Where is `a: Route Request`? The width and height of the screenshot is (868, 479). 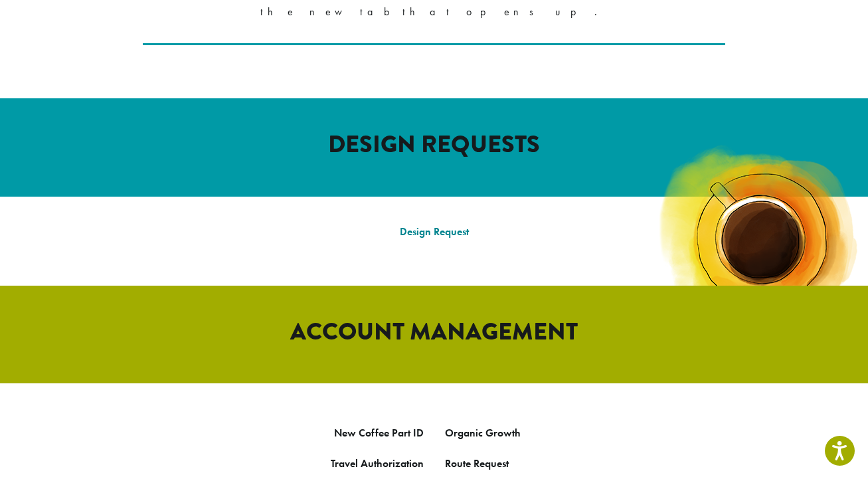 a: Route Request is located at coordinates (477, 463).